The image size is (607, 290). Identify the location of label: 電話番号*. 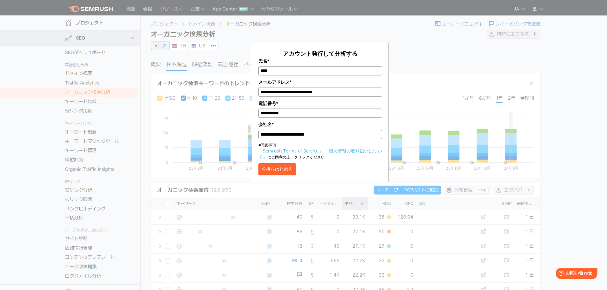
(320, 104).